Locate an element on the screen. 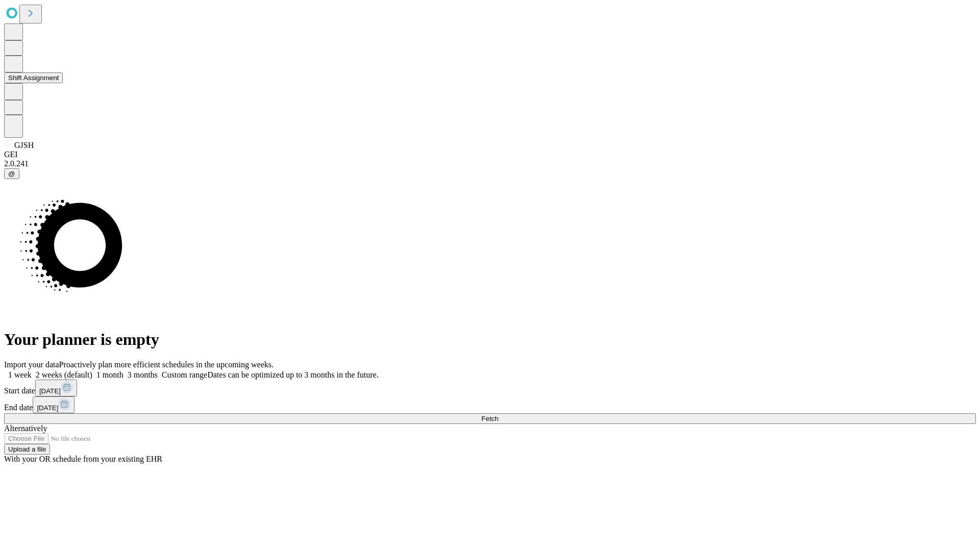 This screenshot has height=551, width=980. span: 2 weeks (default) is located at coordinates (64, 375).